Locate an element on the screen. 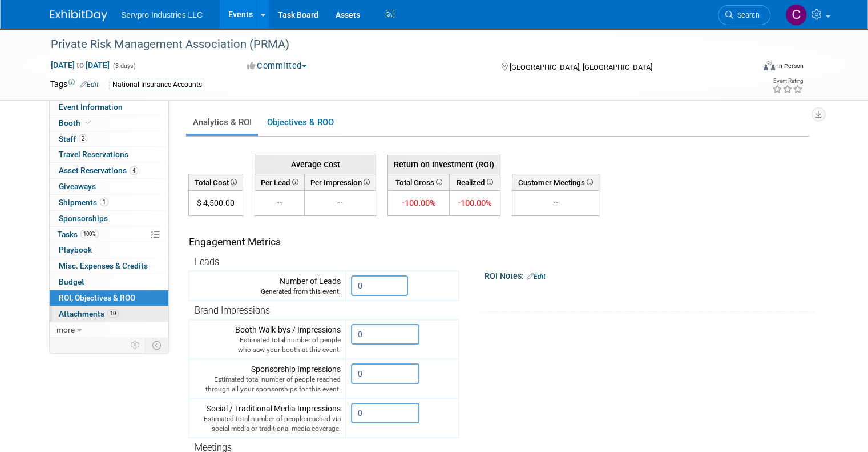  span: ROI, Objectives & ROO is located at coordinates (97, 297).